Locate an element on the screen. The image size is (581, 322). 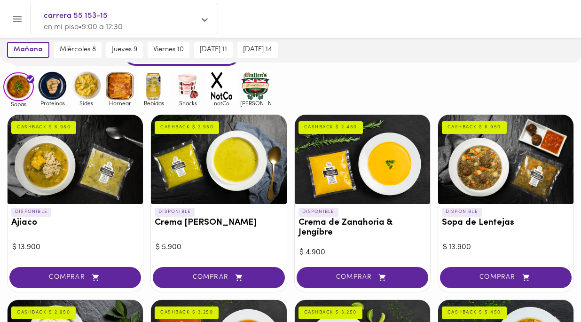
img: Bebidas is located at coordinates (154, 85).